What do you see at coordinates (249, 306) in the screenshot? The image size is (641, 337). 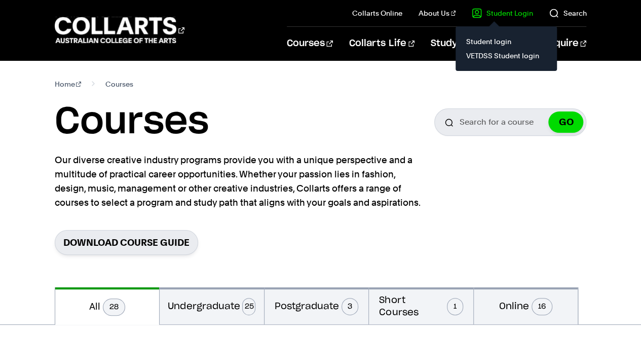 I see `span: 25` at bounding box center [249, 306].